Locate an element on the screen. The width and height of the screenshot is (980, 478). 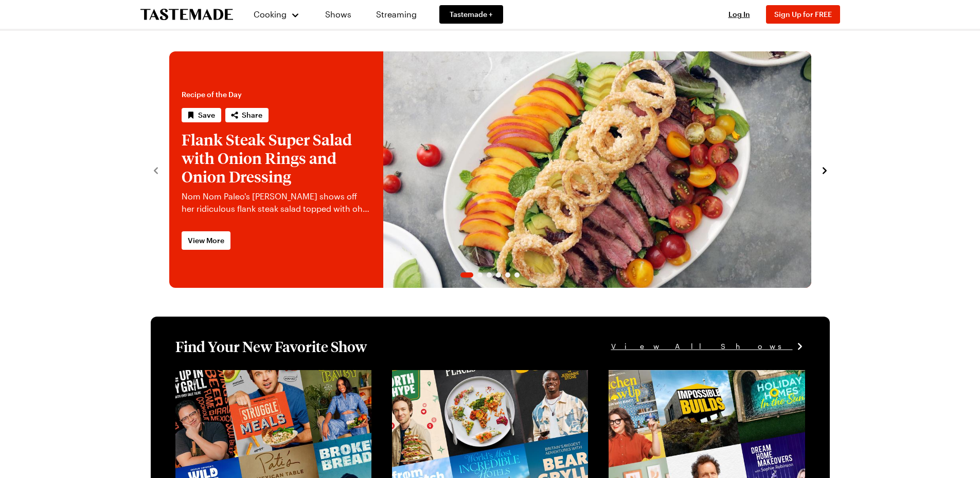
span: View All Shows is located at coordinates (701, 347).